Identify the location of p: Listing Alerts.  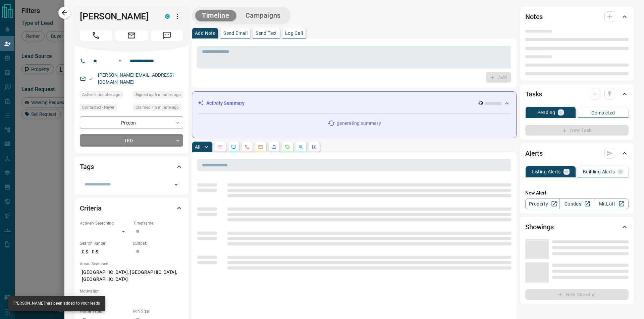
(546, 172).